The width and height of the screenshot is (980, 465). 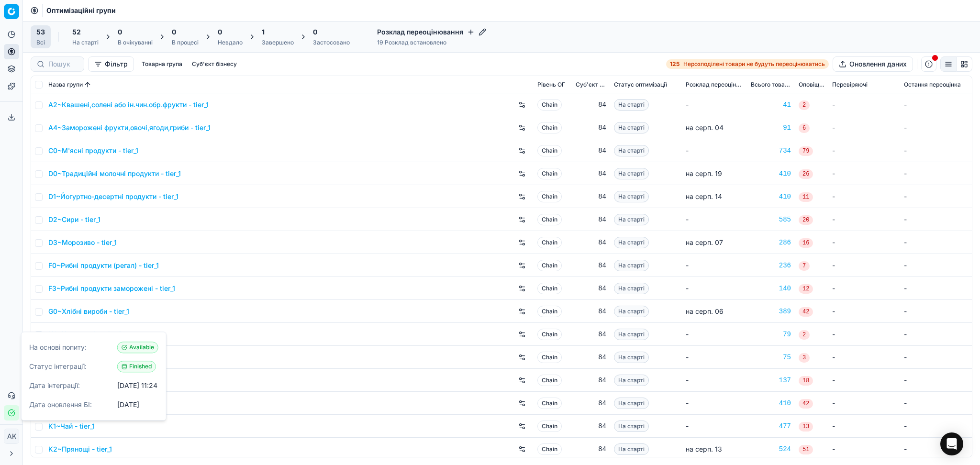 I want to click on span: 0, so click(x=174, y=32).